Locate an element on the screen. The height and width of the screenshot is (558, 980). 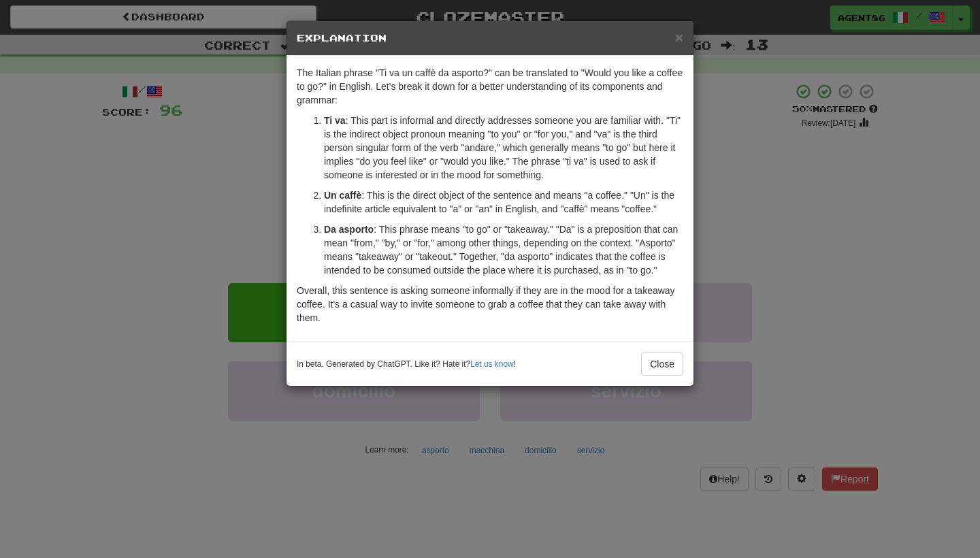
small: In beta. Generated by ChatGPT. Like it? Hate it? ! is located at coordinates (406, 364).